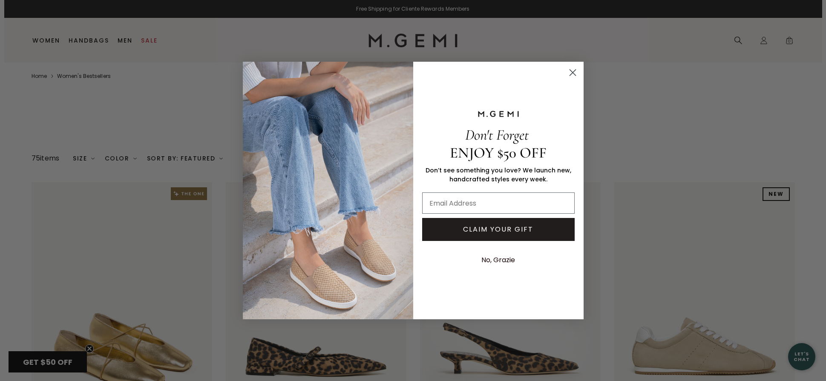 The width and height of the screenshot is (826, 381). Describe the element at coordinates (499, 203) in the screenshot. I see `input: Email Address` at that location.